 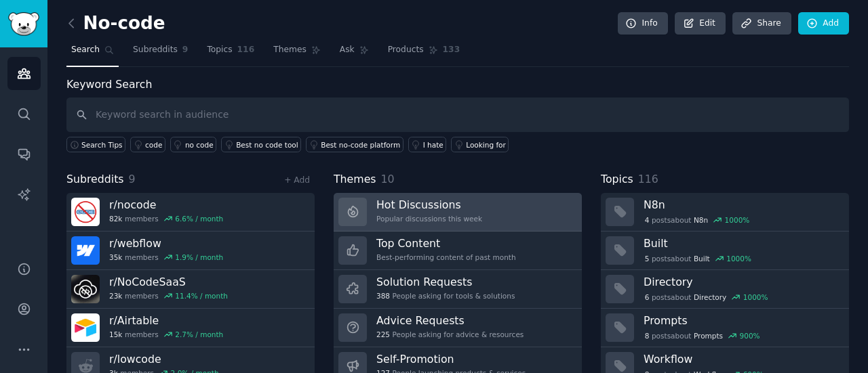 I want to click on span: Built, so click(x=702, y=259).